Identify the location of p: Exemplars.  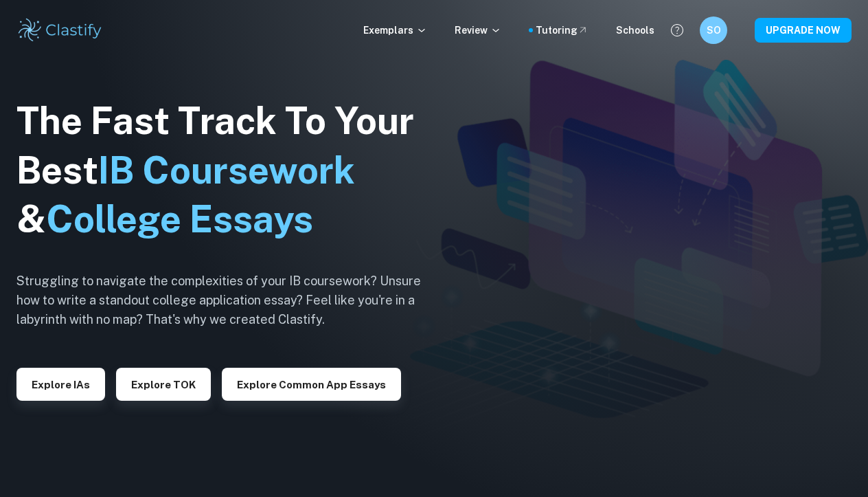
(394, 30).